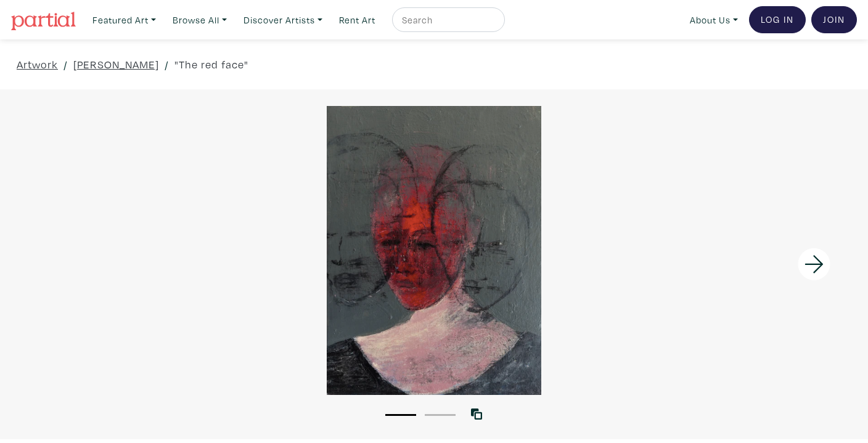 The width and height of the screenshot is (868, 443). What do you see at coordinates (200, 19) in the screenshot?
I see `a: Browse All` at bounding box center [200, 19].